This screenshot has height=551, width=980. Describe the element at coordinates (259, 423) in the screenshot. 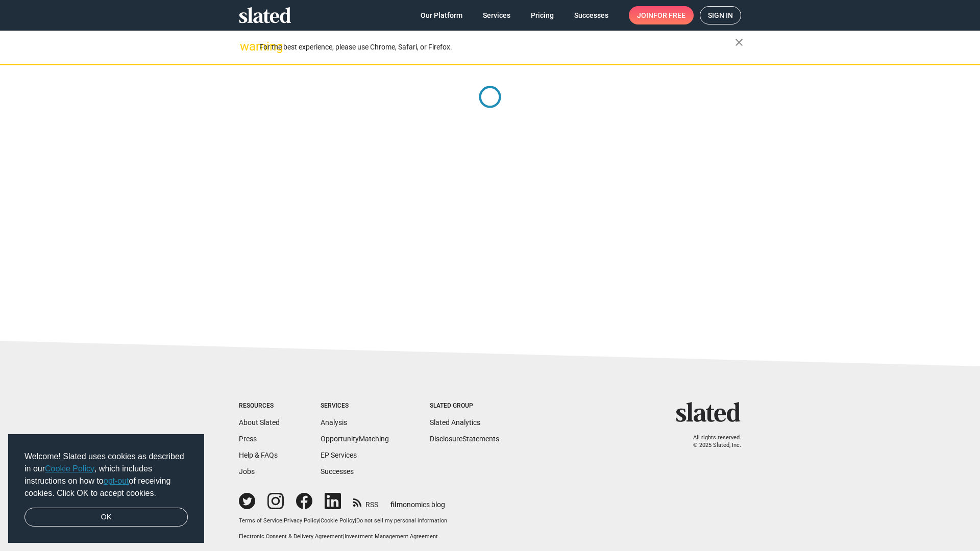

I see `a: About Slated` at that location.